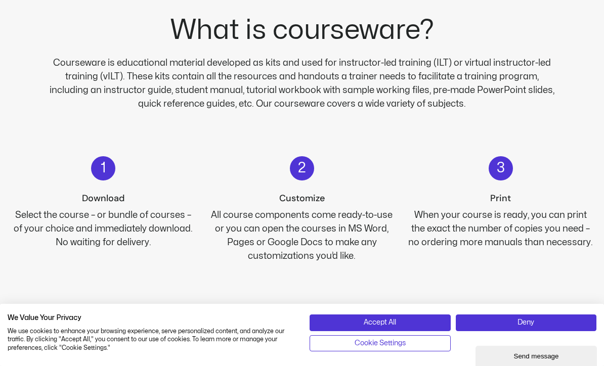 This screenshot has height=366, width=604. Describe the element at coordinates (380, 343) in the screenshot. I see `button: Adjust cookie preferences` at that location.